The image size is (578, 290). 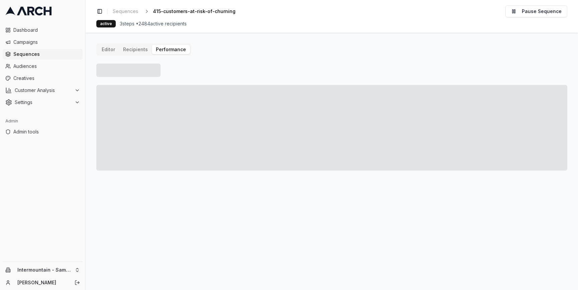 What do you see at coordinates (42, 30) in the screenshot?
I see `a: Dashboard` at bounding box center [42, 30].